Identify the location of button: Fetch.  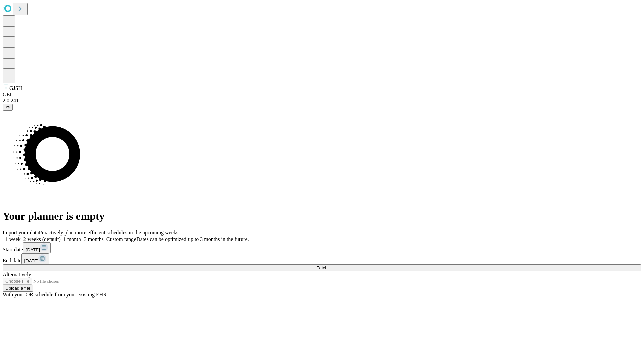
(322, 267).